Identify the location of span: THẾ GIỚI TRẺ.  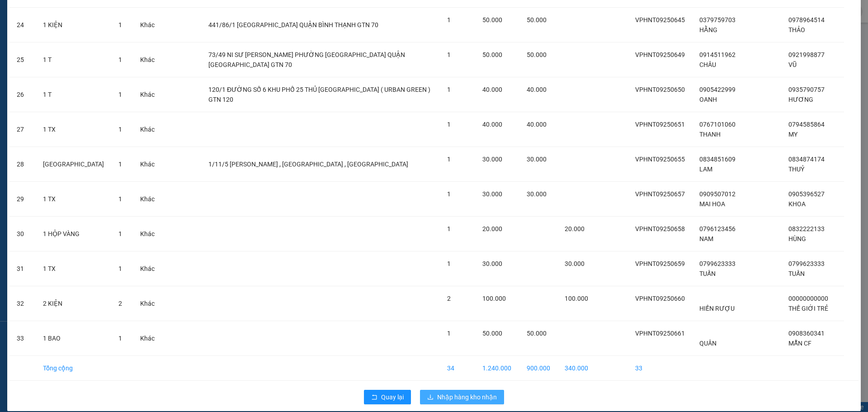
(809, 309).